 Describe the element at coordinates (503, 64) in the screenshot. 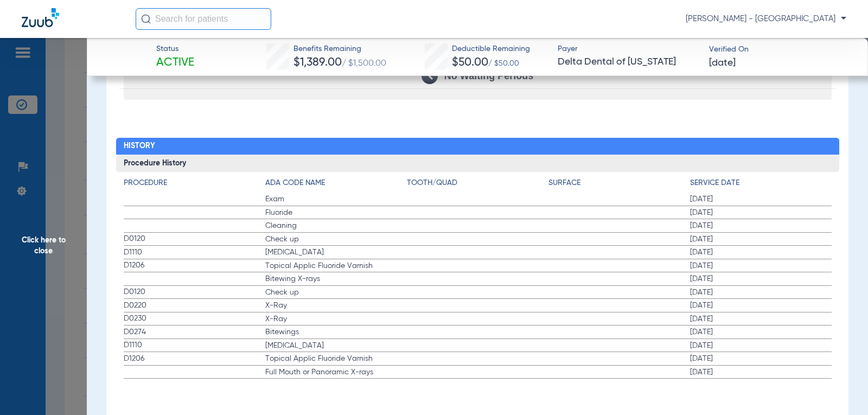

I see `span: / $50.00` at that location.